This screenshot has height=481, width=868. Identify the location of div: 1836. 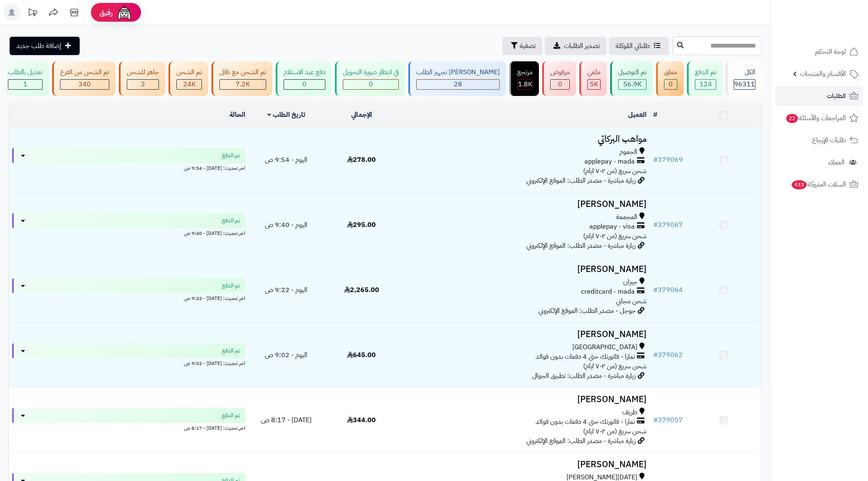
(525, 84).